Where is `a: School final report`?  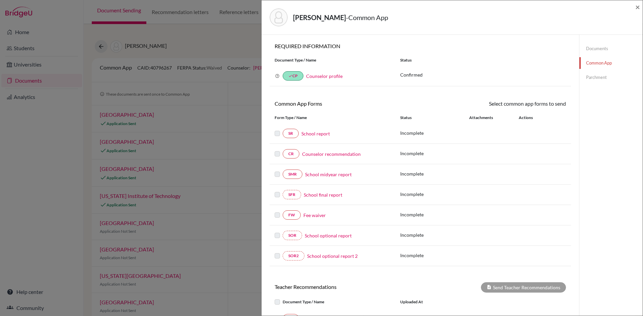 a: School final report is located at coordinates (323, 195).